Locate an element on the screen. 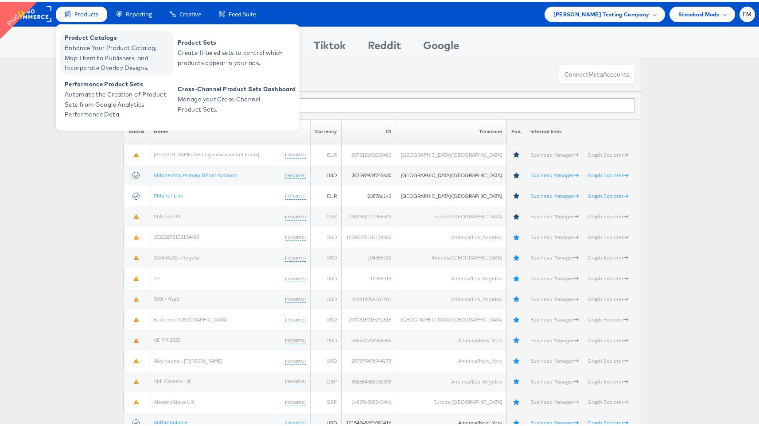 The height and width of the screenshot is (426, 759). td: 585540248758886 is located at coordinates (369, 338).